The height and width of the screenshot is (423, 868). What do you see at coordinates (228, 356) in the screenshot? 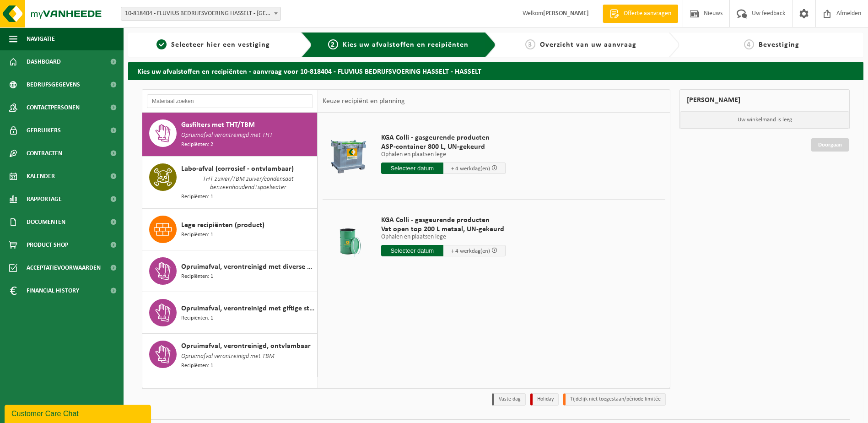
I see `span: Opruimafval verontreinigd met TBM` at bounding box center [228, 356].